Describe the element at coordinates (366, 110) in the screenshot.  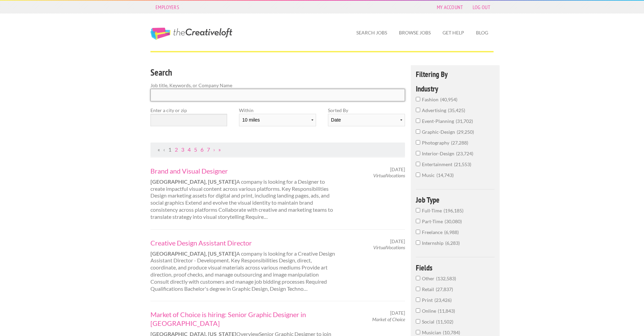
I see `label: Sorted By` at that location.